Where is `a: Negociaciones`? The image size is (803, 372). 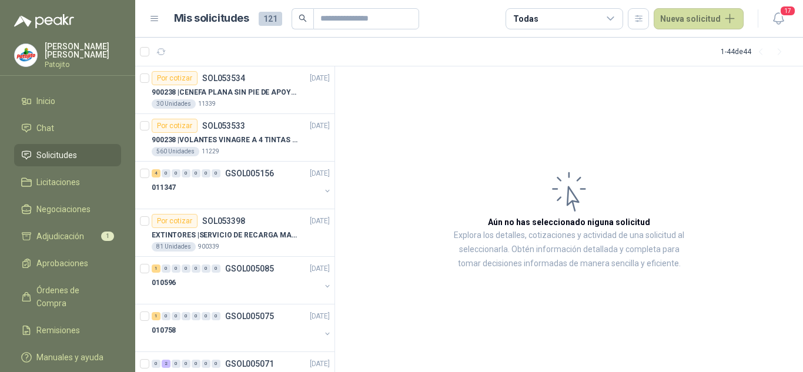
a: Negociaciones is located at coordinates (68, 209).